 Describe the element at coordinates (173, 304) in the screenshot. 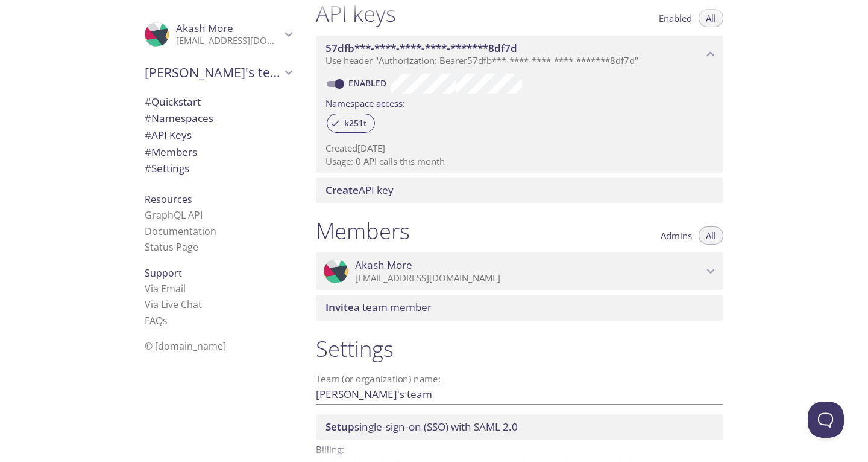

I see `a: Via Live Chat` at that location.